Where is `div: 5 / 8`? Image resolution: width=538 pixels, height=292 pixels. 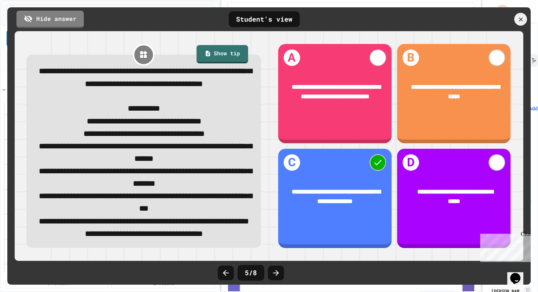 div: 5 / 8 is located at coordinates (251, 272).